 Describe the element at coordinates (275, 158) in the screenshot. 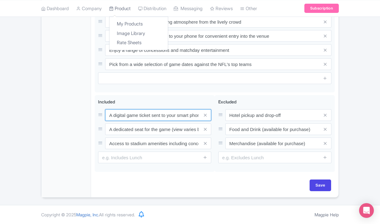

I see `input: e.g. Excludes Lunch` at that location.